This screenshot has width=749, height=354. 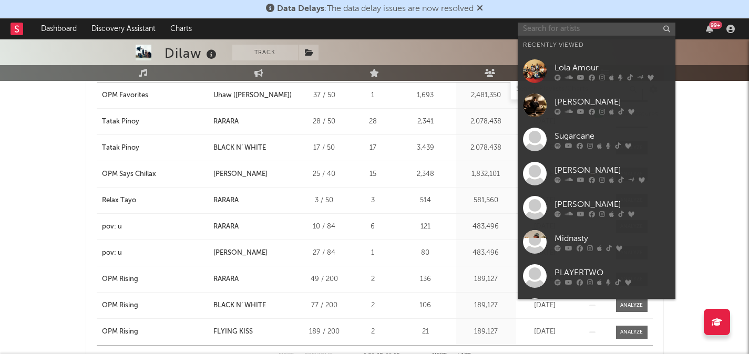 I want to click on div: 28, so click(x=373, y=122).